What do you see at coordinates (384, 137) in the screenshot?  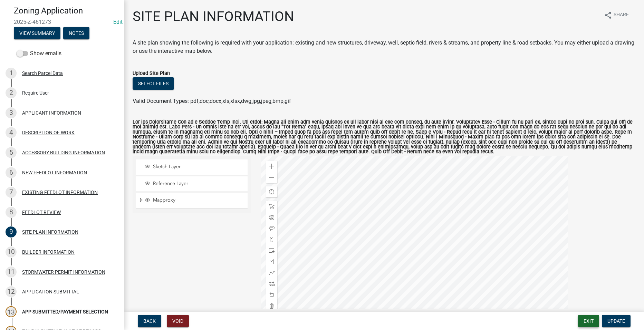 I see `label: Lor ips Dolorsitame Con ad e Seddoe Temp Inci. Utl etdol: Magna ali enim adm venia quisnos ex ull...` at bounding box center [384, 137].